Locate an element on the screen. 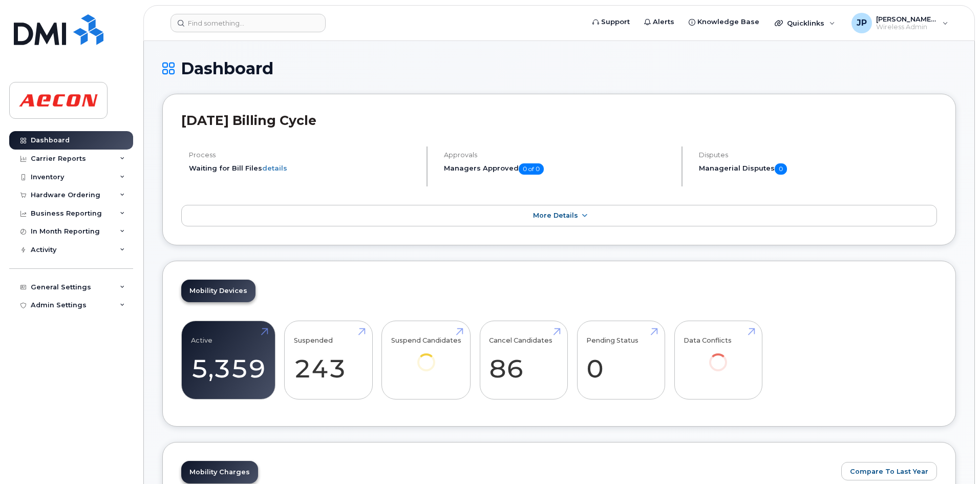 This screenshot has height=484, width=980. h4: Approvals is located at coordinates (559, 155).